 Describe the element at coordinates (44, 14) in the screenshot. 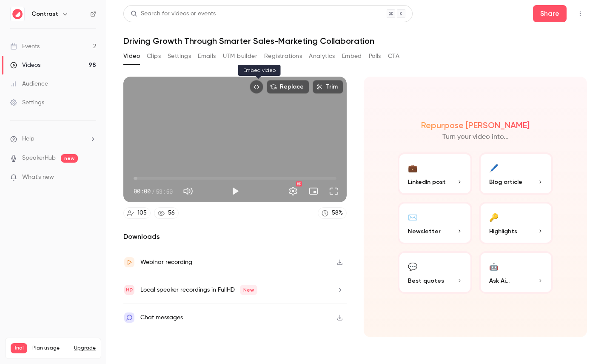

I see `h6: Contrast` at that location.